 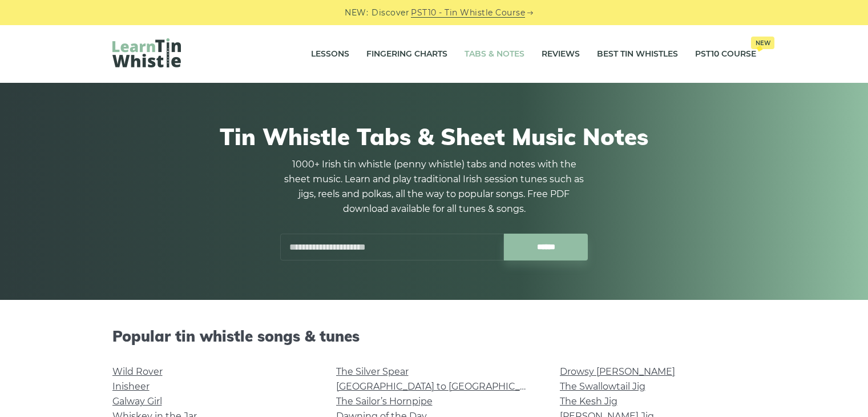 What do you see at coordinates (147, 52) in the screenshot?
I see `img: LearnTinWhistle.com` at bounding box center [147, 52].